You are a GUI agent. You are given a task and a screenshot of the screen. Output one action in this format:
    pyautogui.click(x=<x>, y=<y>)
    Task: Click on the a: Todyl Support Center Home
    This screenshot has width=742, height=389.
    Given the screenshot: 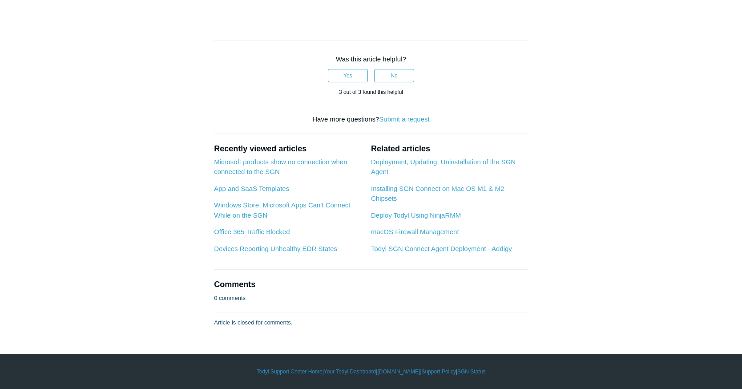 What is the action you would take?
    pyautogui.click(x=289, y=371)
    